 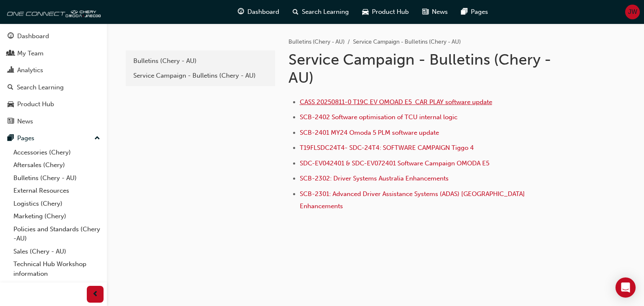 What do you see at coordinates (379, 117) in the screenshot?
I see `a: SCB-2402 Software optimisation of TCU internal logic` at bounding box center [379, 117].